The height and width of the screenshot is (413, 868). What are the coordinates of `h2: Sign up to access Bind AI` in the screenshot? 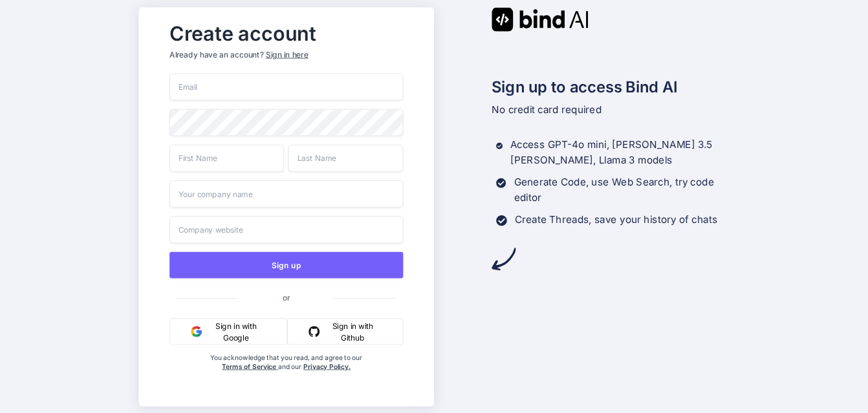 It's located at (610, 87).